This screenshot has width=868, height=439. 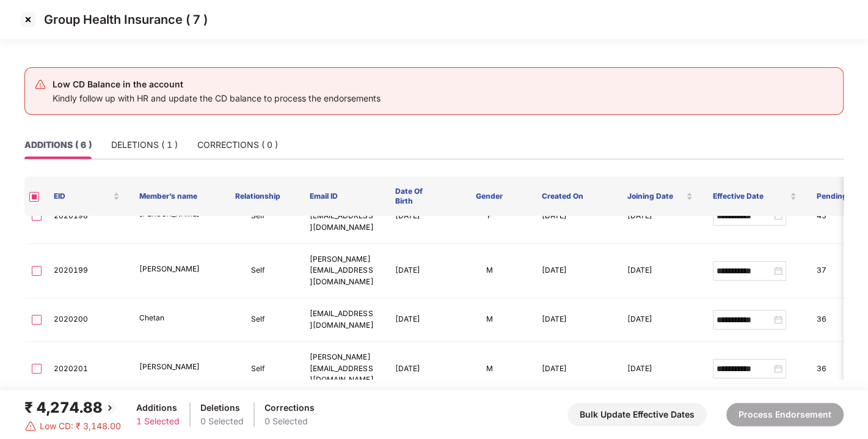 I want to click on span: Joining Date, so click(x=655, y=196).